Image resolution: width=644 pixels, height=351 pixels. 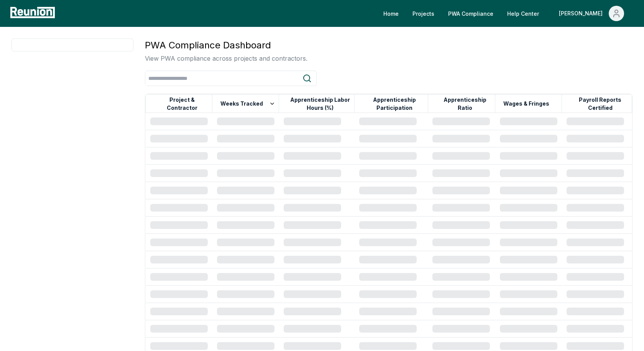 I want to click on a: Home, so click(x=391, y=14).